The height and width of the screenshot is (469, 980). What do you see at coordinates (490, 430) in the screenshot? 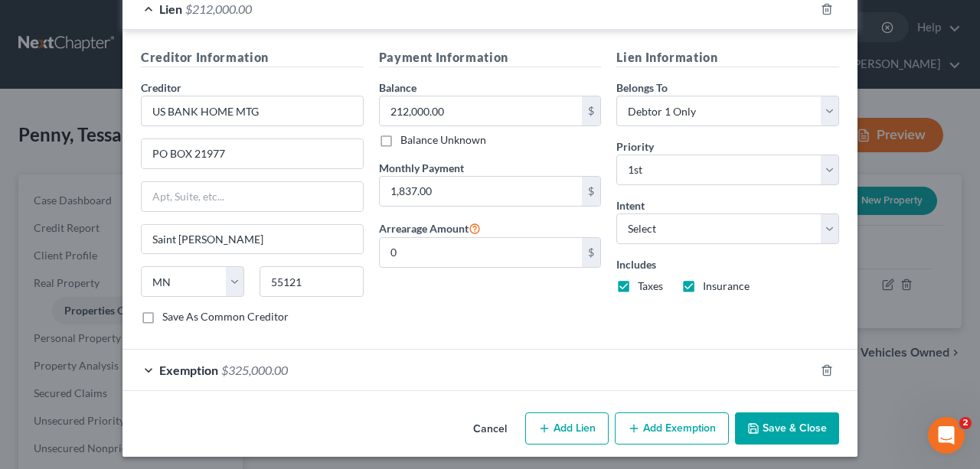
I see `button: Cancel` at bounding box center [490, 430].